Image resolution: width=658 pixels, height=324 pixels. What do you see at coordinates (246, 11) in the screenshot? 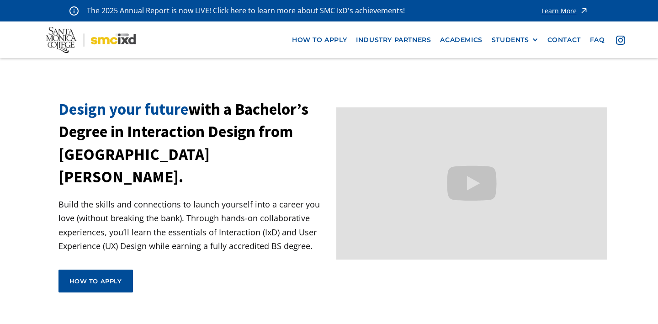
I see `p: The 2025 Annual Report is now LIVE! Click here to learn more about SMC IxD's achievements!` at bounding box center [246, 11].